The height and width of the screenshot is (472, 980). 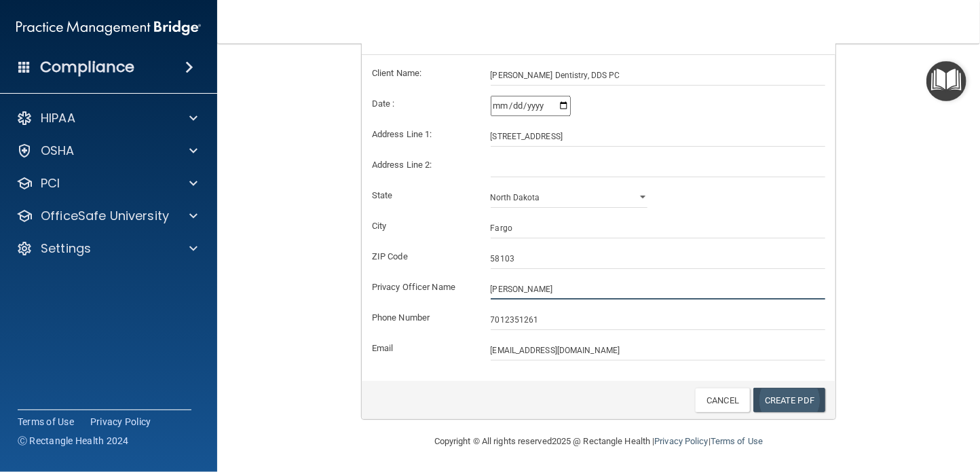 What do you see at coordinates (58, 150) in the screenshot?
I see `p: OSHA` at bounding box center [58, 150].